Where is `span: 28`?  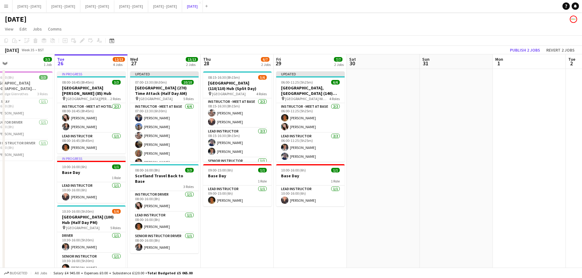
span: 28 is located at coordinates (206, 63).